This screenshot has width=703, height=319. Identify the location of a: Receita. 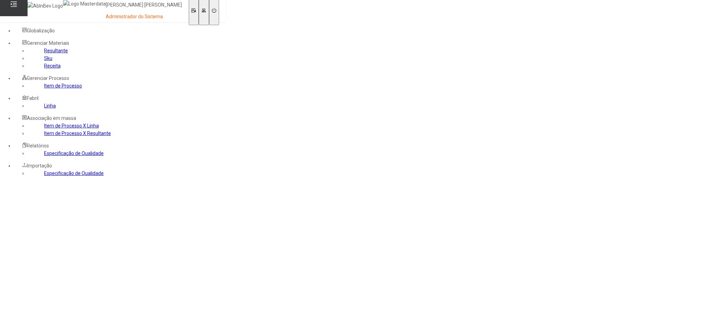
(52, 66).